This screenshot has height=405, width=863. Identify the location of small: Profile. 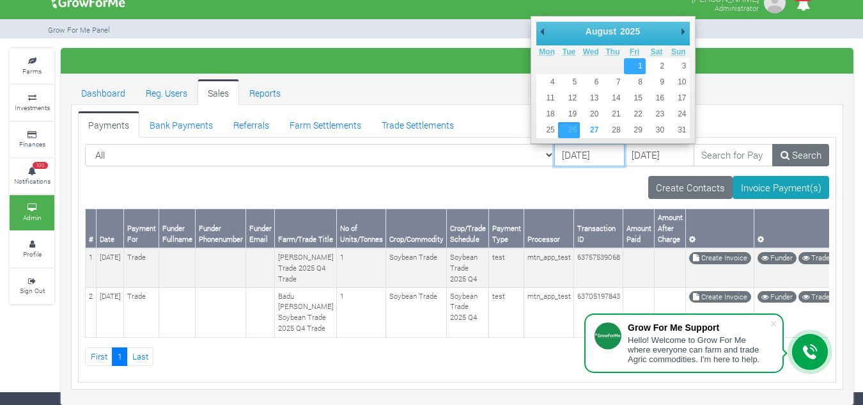
(32, 254).